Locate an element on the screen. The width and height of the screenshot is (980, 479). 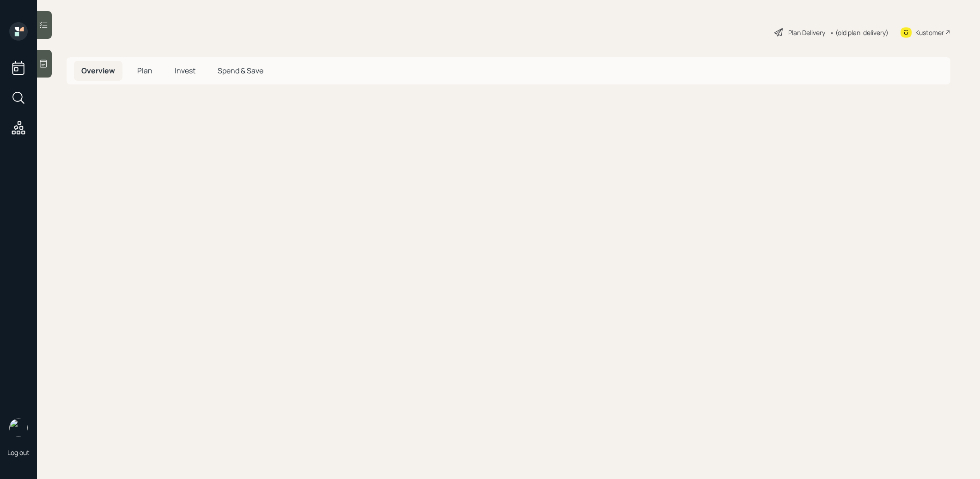
img: treva-nostdahl-headshot.png is located at coordinates (19, 428).